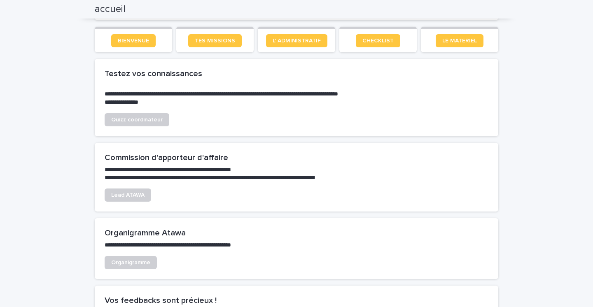 The height and width of the screenshot is (307, 593). I want to click on span: Lead ATAWA, so click(128, 195).